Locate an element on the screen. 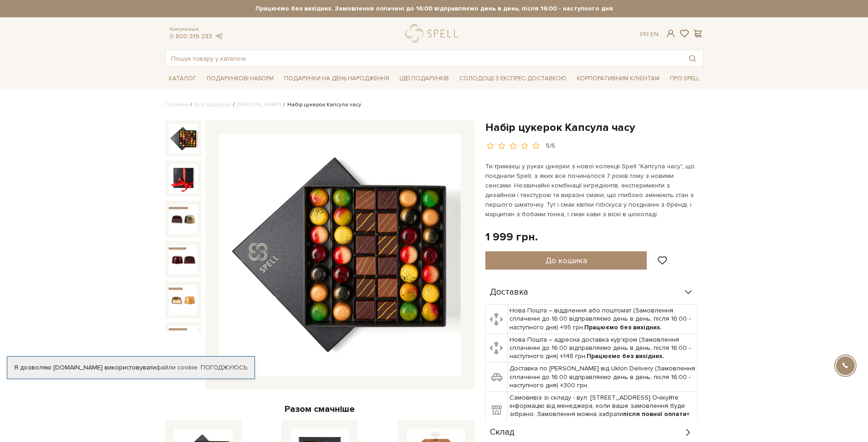 The width and height of the screenshot is (868, 442). a: Про Spell is located at coordinates (684, 78).